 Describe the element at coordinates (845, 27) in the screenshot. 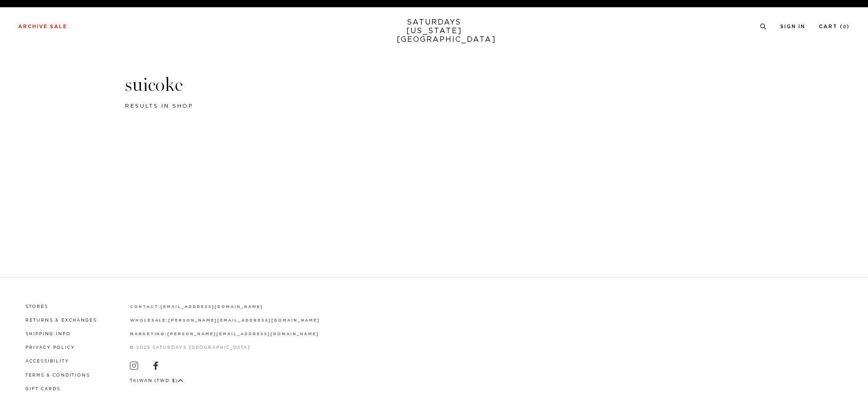

I see `small: 0` at that location.